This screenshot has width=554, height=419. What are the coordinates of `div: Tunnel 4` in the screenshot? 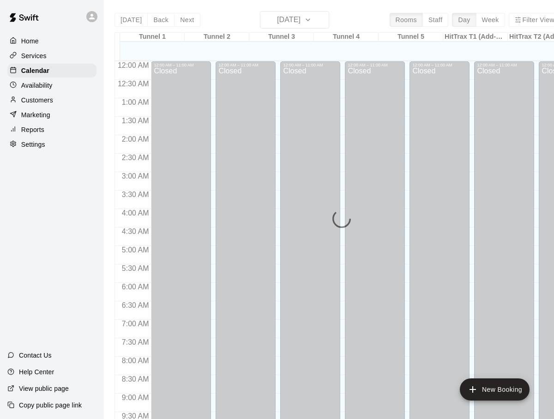 It's located at (346, 37).